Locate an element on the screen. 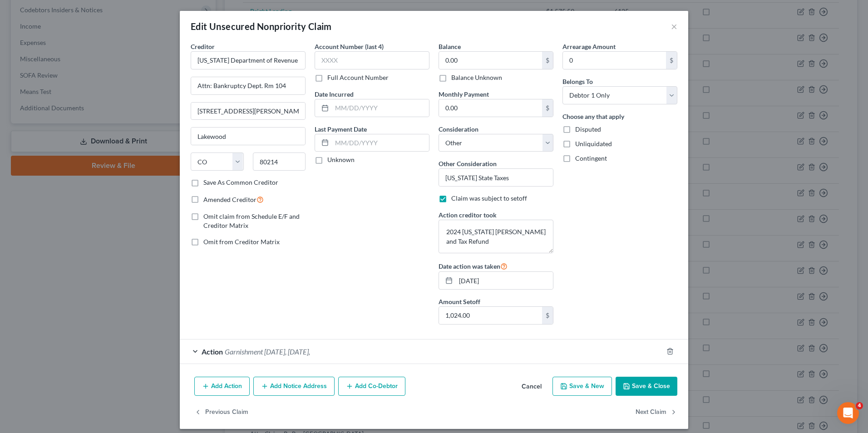  label: Monthly Payment is located at coordinates (463, 94).